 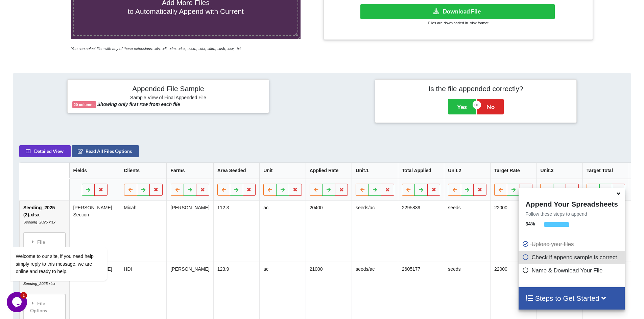 I want to click on h6: Sample View of Final Appended File, so click(x=168, y=98).